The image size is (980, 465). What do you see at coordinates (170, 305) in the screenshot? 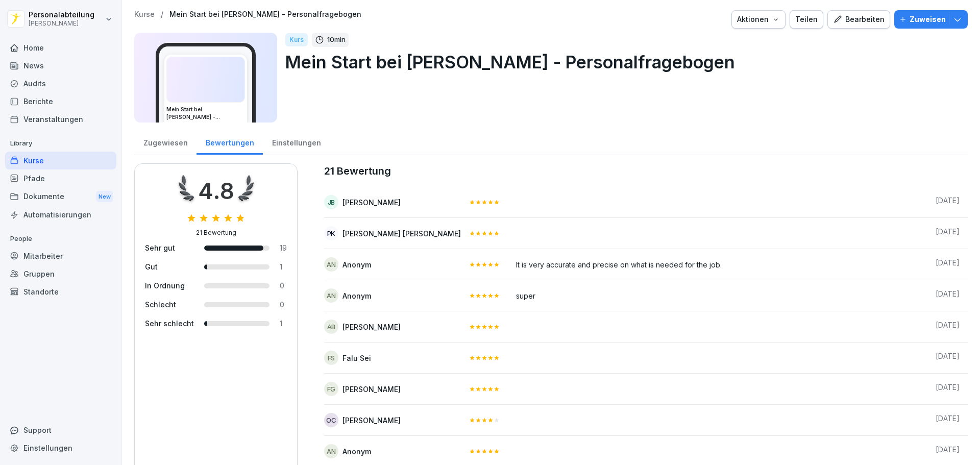
I see `div: Schlecht` at bounding box center [170, 305].